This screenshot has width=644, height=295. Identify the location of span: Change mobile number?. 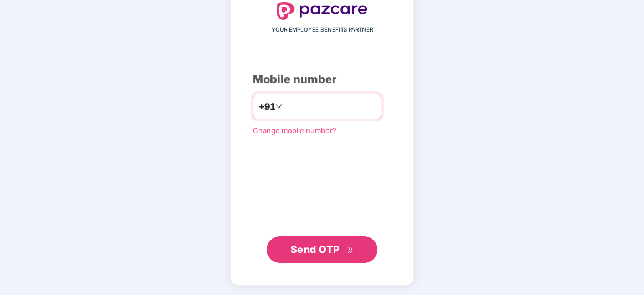
(294, 130).